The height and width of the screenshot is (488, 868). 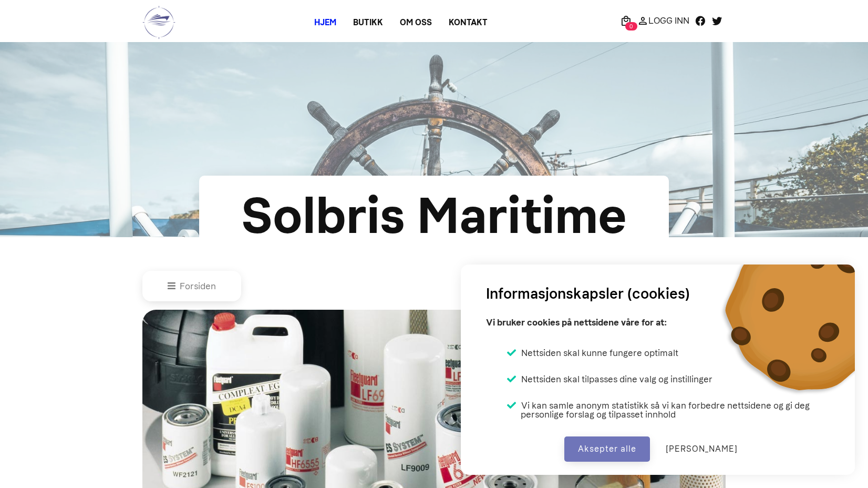 I want to click on a: 0, so click(x=626, y=20).